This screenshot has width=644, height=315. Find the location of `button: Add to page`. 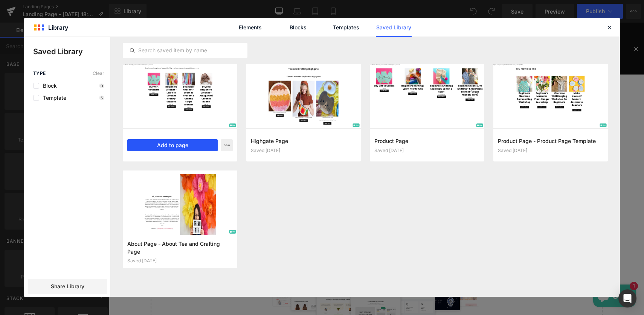

button: Add to page is located at coordinates (172, 145).